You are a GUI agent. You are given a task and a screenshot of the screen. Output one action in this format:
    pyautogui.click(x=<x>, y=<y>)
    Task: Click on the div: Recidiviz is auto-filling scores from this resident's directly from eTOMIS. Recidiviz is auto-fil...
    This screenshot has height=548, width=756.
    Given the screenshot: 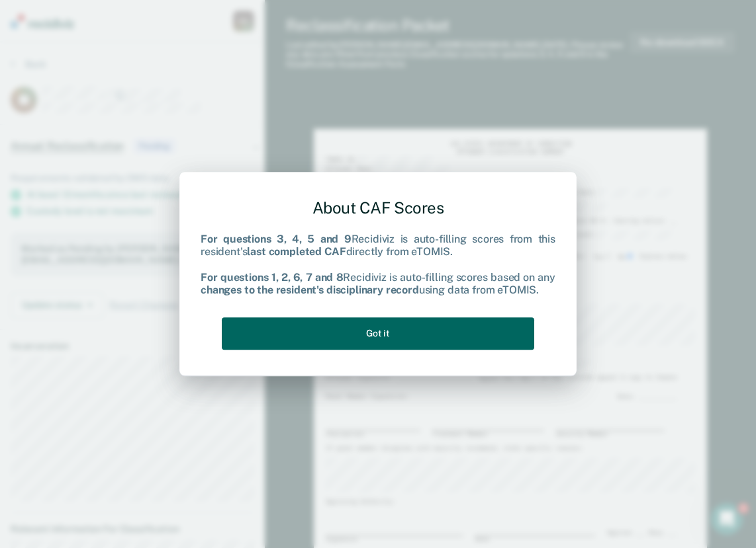 What is the action you would take?
    pyautogui.click(x=378, y=265)
    